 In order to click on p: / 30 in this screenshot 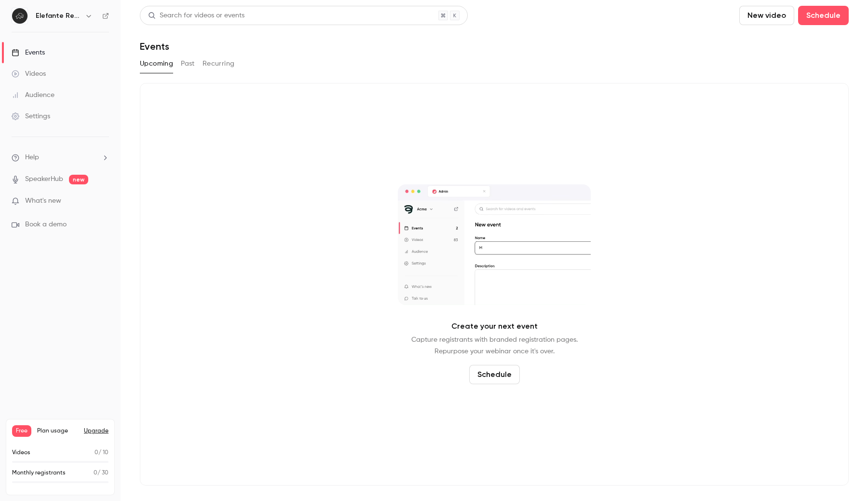, I will do `click(101, 472)`.